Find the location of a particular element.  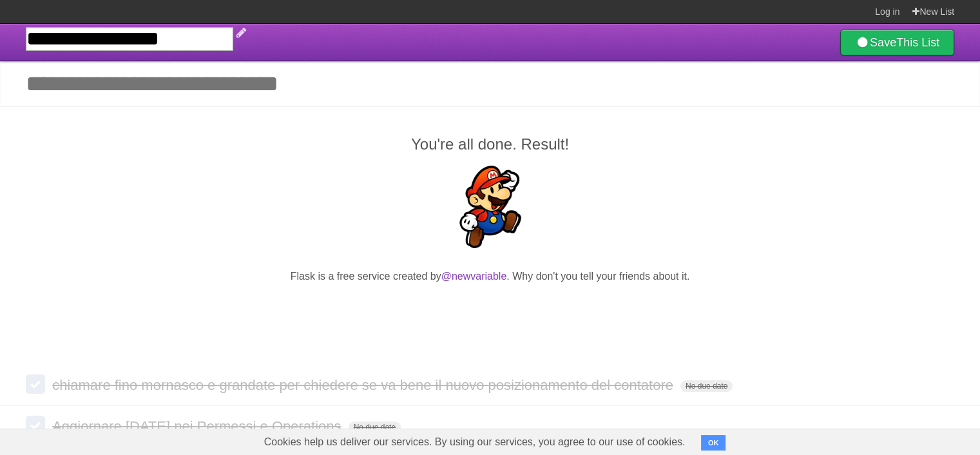

p: Flask is a free service created by . Why don't you tell your friends about it. is located at coordinates (490, 277).